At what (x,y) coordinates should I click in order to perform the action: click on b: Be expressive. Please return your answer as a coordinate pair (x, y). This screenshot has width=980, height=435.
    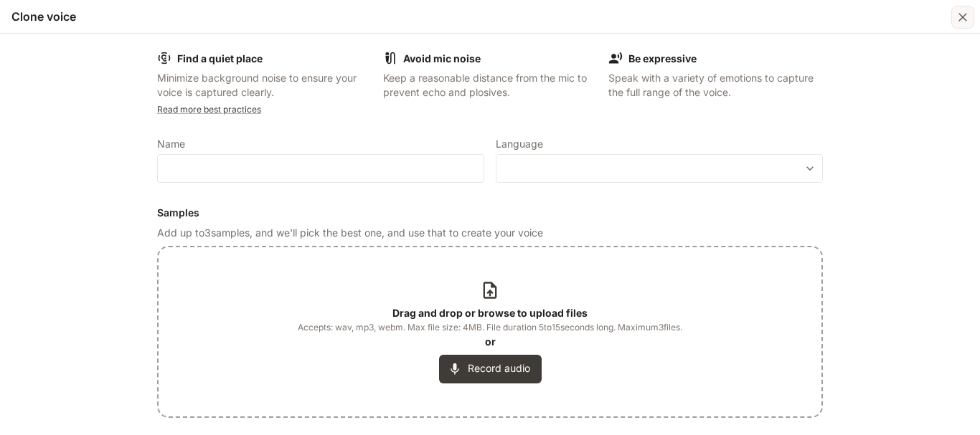
    Looking at the image, I should click on (663, 58).